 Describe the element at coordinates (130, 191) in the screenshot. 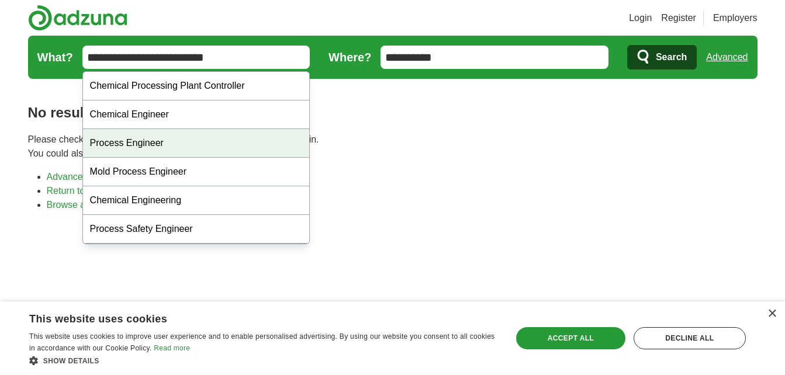

I see `a: Return to the home page and start again` at that location.